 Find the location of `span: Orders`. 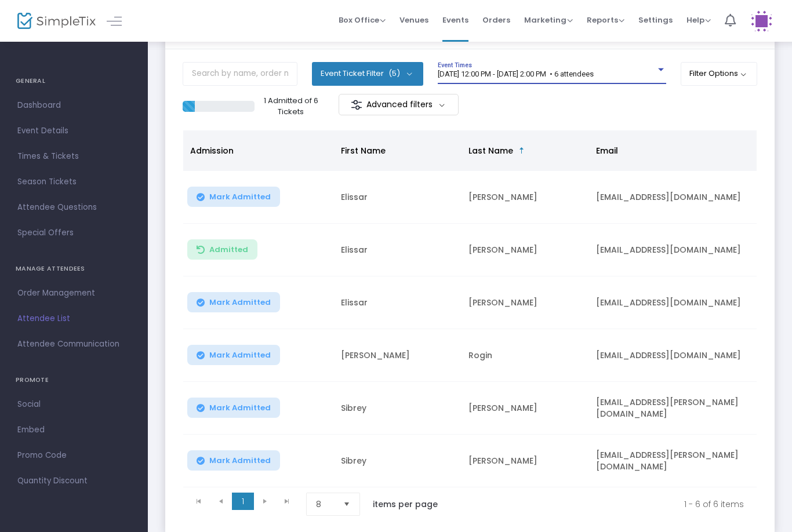

span: Orders is located at coordinates (496, 20).